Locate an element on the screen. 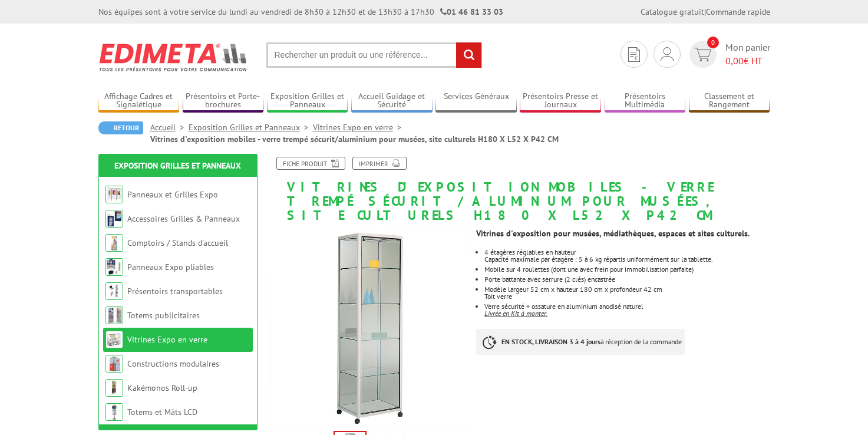  a: Panneaux et Grilles Expo is located at coordinates (172, 194).